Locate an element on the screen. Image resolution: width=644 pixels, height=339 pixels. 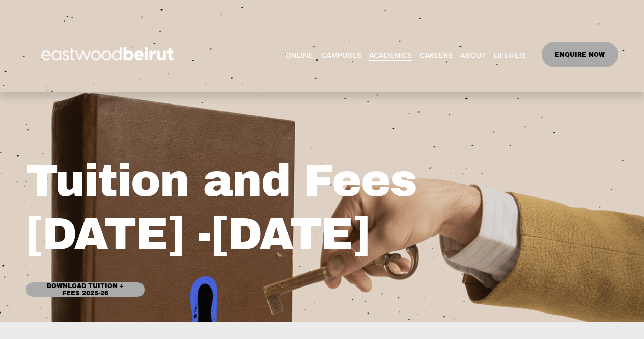
span: LIFE@EIS is located at coordinates (510, 54).